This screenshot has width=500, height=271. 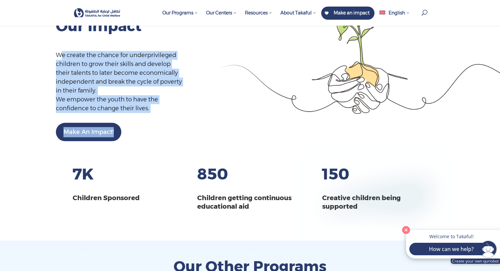 I want to click on a: Resources, so click(x=258, y=16).